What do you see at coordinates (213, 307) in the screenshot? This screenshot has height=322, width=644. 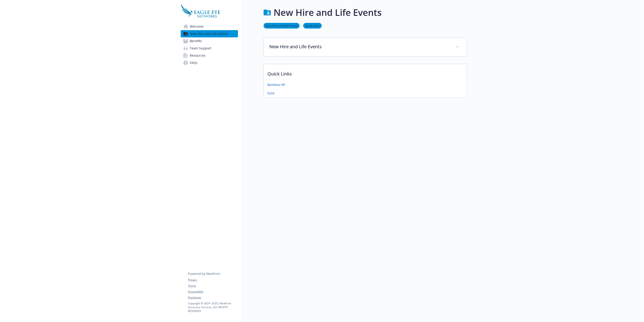 I see `p: Copyright © 2024 - 2025 , Newfront Insurance Services, ALL RIGHTS RESERVED` at bounding box center [213, 307].